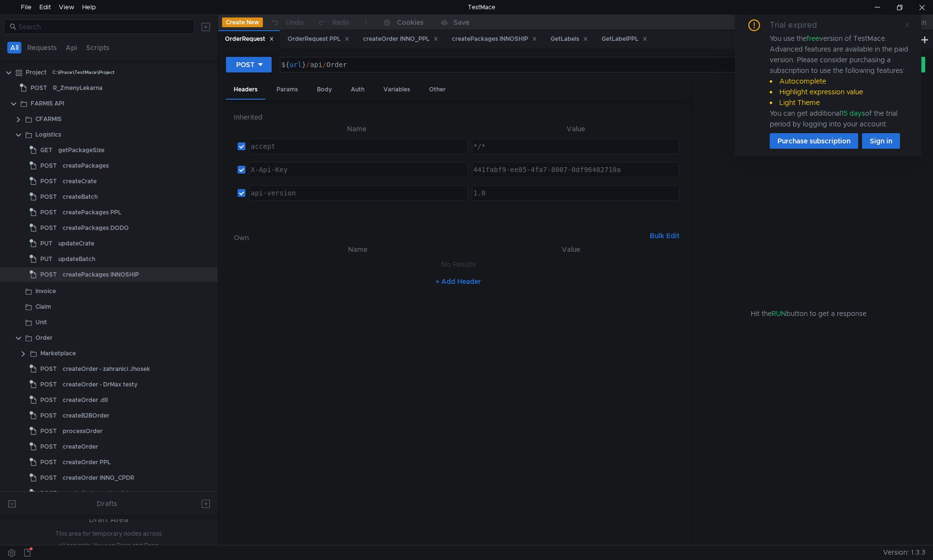  Describe the element at coordinates (43, 307) in the screenshot. I see `div: Claim` at that location.